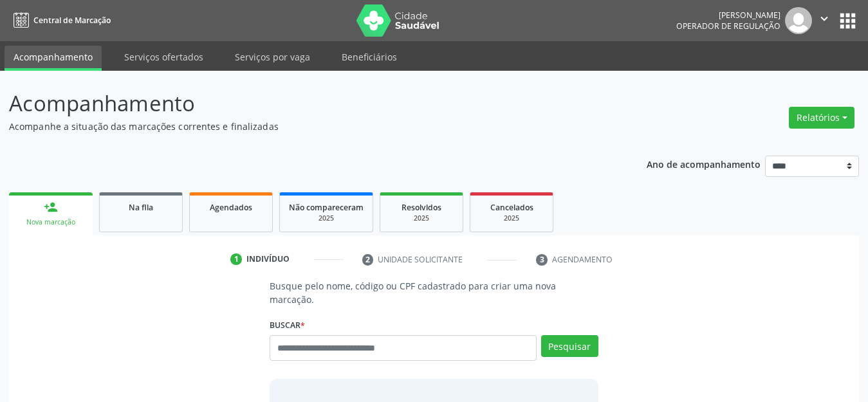 This screenshot has width=868, height=402. I want to click on label: Buscar, so click(287, 325).